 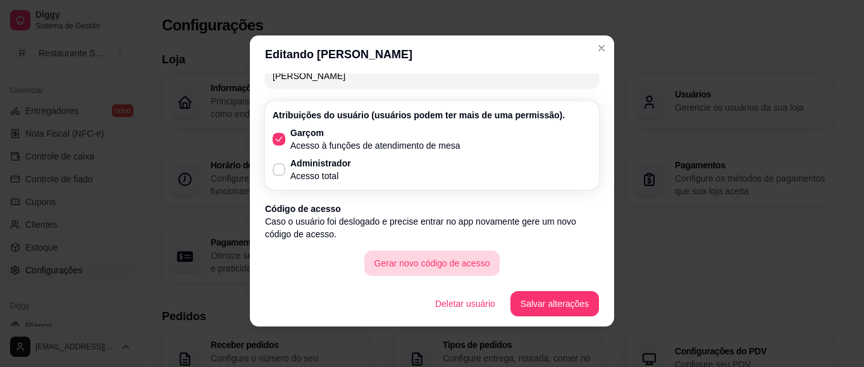 What do you see at coordinates (432, 228) in the screenshot?
I see `p: Caso o usuário foi deslogado e precise entrar no app novamente gere um novo código de acesso.` at bounding box center [432, 228].